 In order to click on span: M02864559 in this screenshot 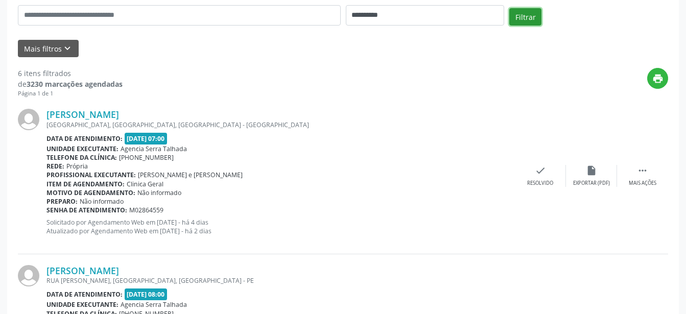, I will do `click(146, 210)`.